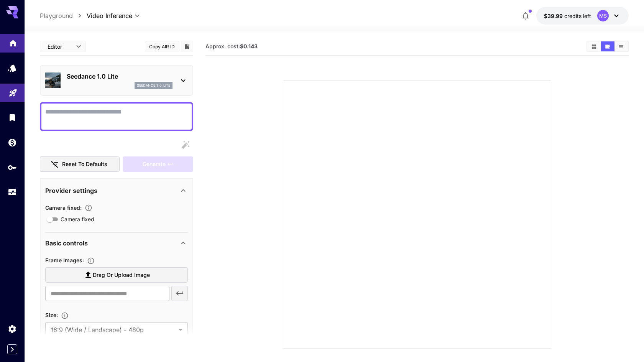  I want to click on div: API Keys, so click(12, 167).